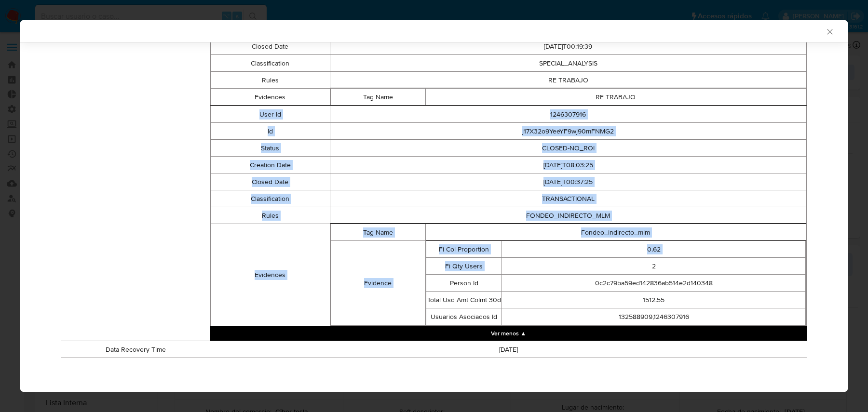  What do you see at coordinates (270, 148) in the screenshot?
I see `td: Status` at bounding box center [270, 148].